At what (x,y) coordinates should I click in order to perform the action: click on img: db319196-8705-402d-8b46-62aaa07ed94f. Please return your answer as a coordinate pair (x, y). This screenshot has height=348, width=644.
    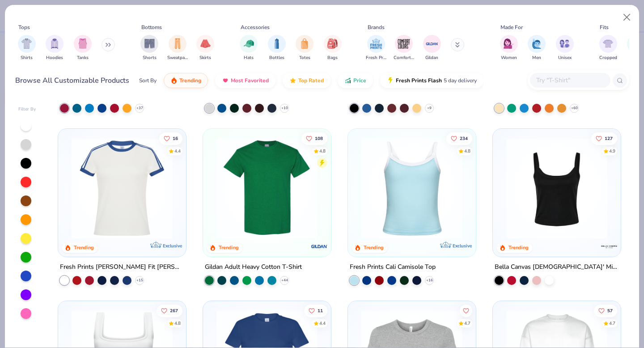
    Looking at the image, I should click on (267, 188).